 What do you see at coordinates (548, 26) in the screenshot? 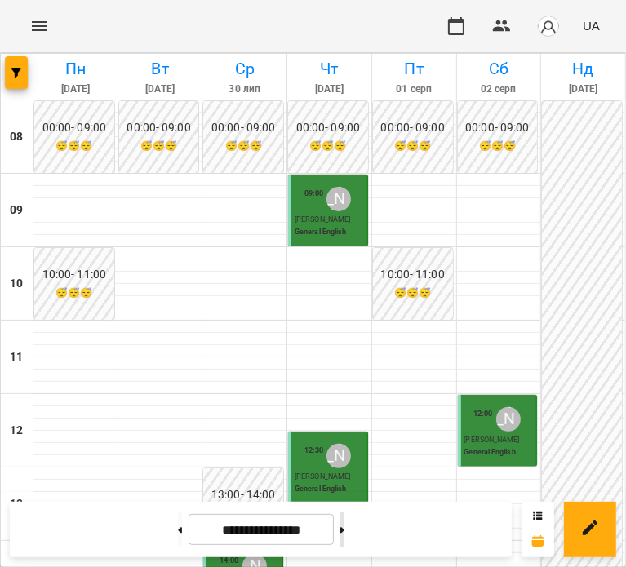
I see `img: avatar_s.png` at bounding box center [548, 26].